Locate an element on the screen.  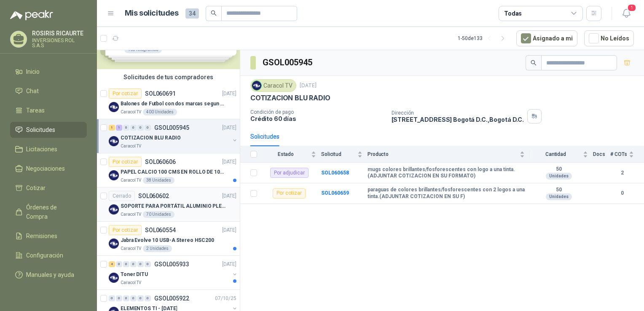
span: Licitaciones is located at coordinates (42, 149).